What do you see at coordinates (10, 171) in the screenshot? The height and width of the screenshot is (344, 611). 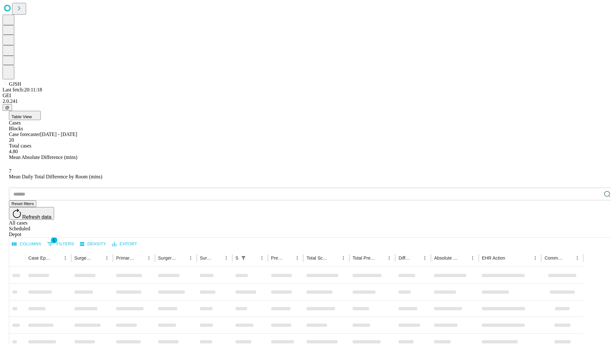 I see `span: 7` at bounding box center [10, 171].